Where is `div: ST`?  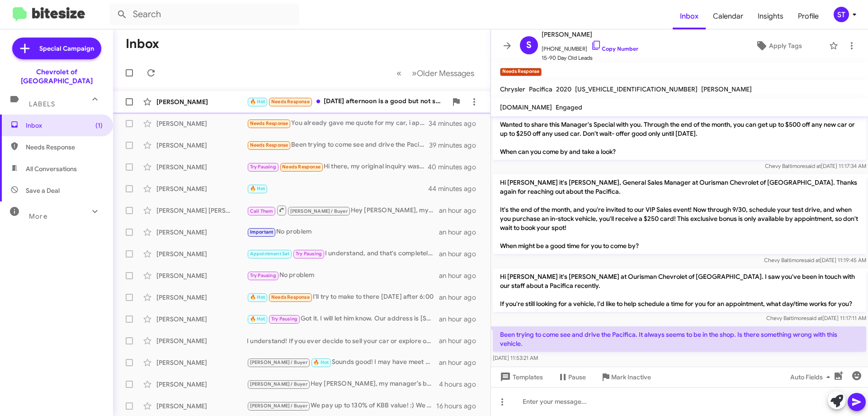 div: ST is located at coordinates (841, 15).